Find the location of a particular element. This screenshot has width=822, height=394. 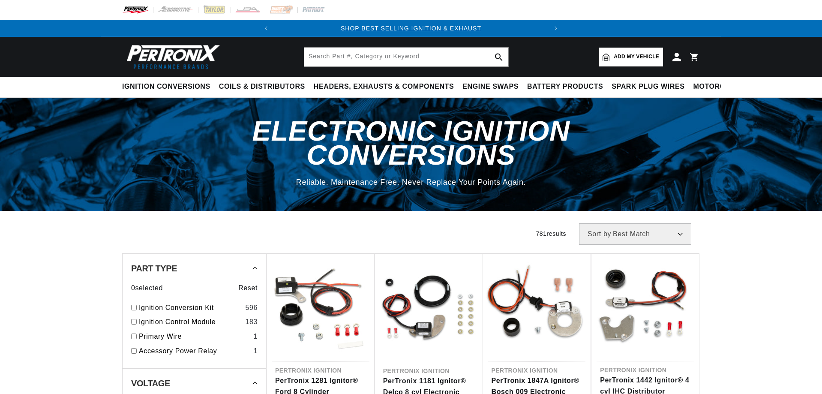

slideshow-component: Translation missing: en.sections.announcements.announcement_bar is located at coordinates (411, 28).